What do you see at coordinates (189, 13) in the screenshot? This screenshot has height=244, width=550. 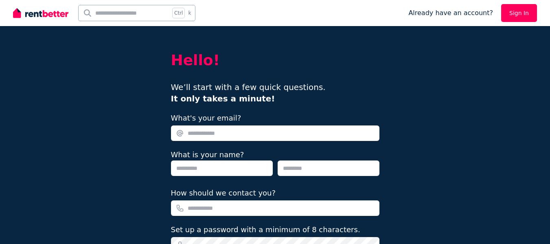 I see `span: k` at bounding box center [189, 13].